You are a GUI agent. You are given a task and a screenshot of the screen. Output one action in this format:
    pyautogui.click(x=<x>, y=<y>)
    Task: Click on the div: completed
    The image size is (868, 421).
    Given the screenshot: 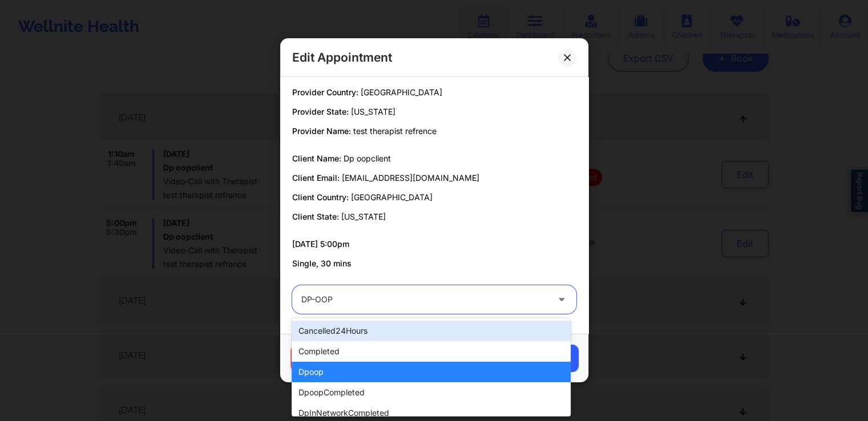 What is the action you would take?
    pyautogui.click(x=431, y=351)
    